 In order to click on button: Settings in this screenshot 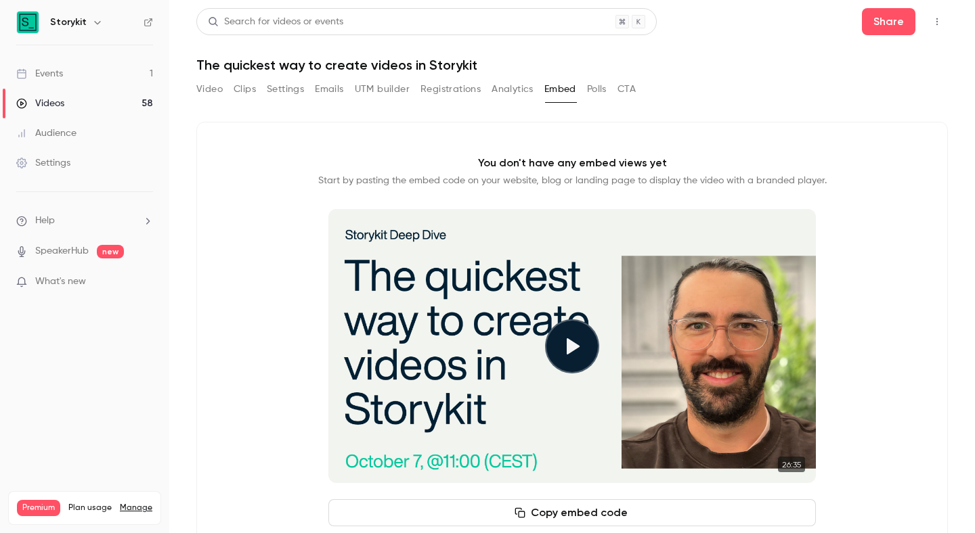, I will do `click(285, 89)`.